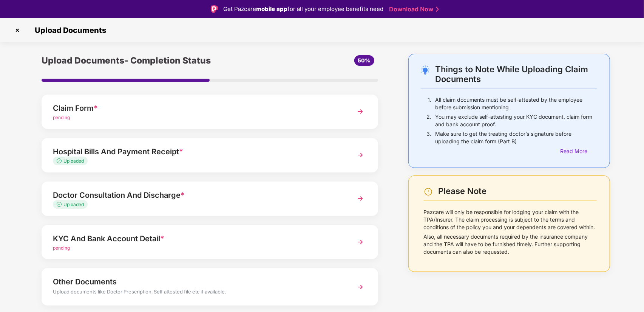 The width and height of the screenshot is (644, 312). I want to click on div: Other Documents, so click(197, 282).